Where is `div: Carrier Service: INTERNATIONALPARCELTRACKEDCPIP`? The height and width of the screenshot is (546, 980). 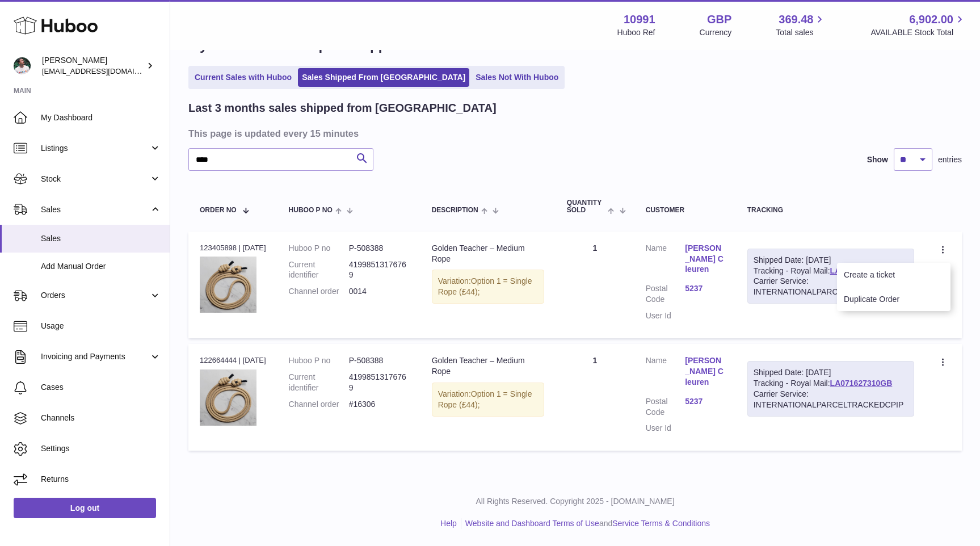 div: Carrier Service: INTERNATIONALPARCELTRACKEDCPIP is located at coordinates (831, 400).